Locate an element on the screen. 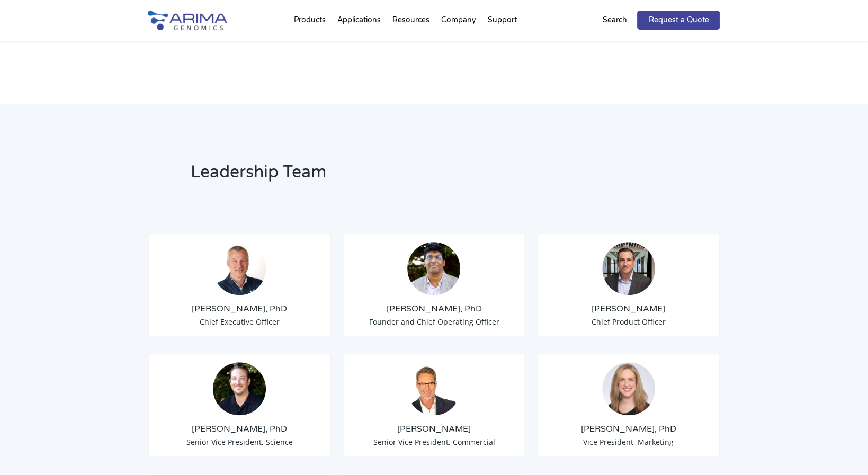  p: Search is located at coordinates (615, 20).